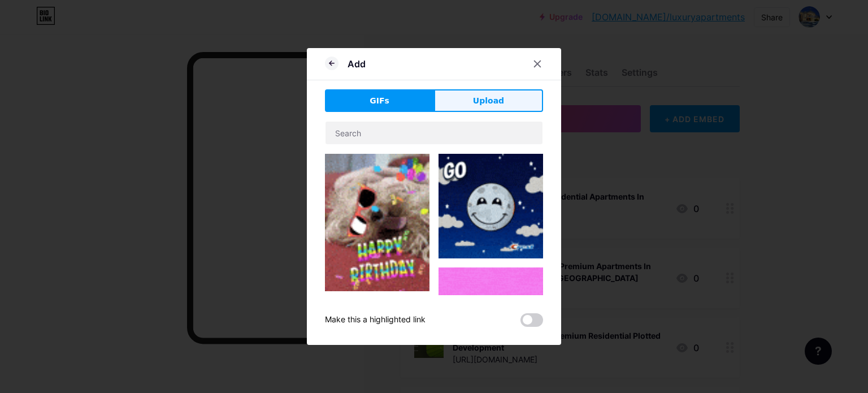  I want to click on button: GIFs, so click(379, 100).